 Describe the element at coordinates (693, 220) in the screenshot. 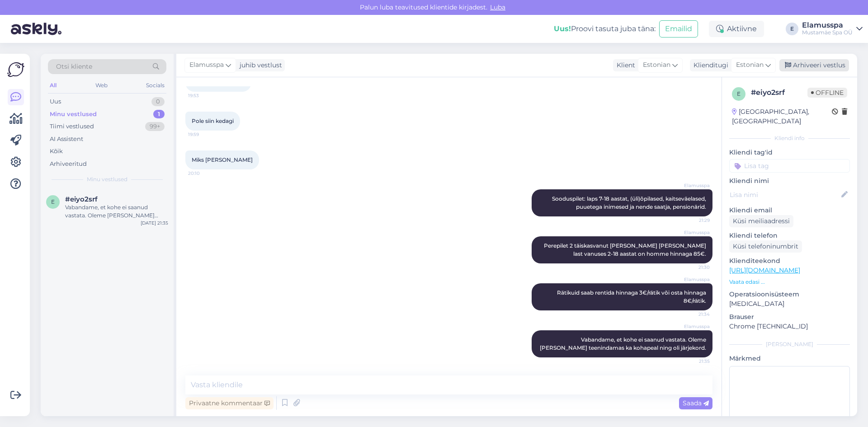

I see `span: 21:29` at that location.